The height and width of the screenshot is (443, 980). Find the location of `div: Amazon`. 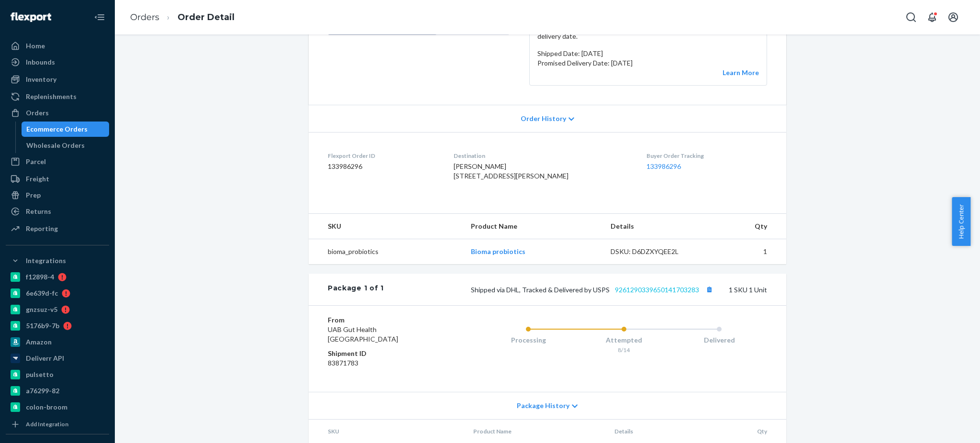

div: Amazon is located at coordinates (39, 342).